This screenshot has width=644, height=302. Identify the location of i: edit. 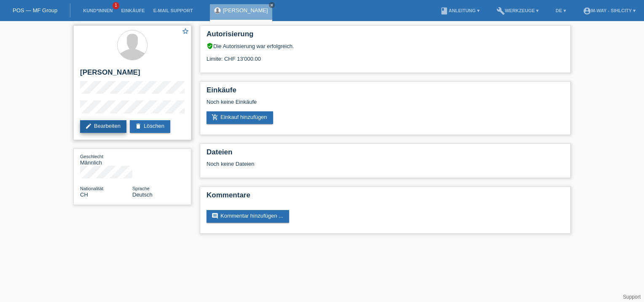
(88, 126).